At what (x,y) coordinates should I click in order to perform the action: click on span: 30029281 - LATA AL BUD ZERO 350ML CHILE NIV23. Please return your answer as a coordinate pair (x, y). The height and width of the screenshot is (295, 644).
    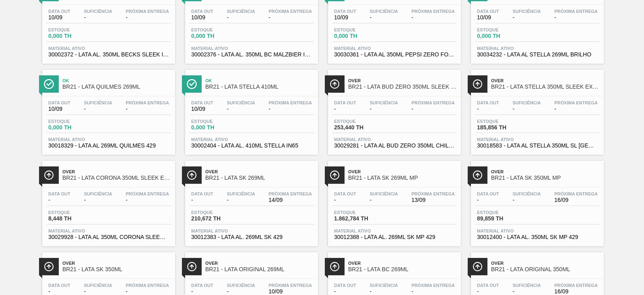
    Looking at the image, I should click on (395, 146).